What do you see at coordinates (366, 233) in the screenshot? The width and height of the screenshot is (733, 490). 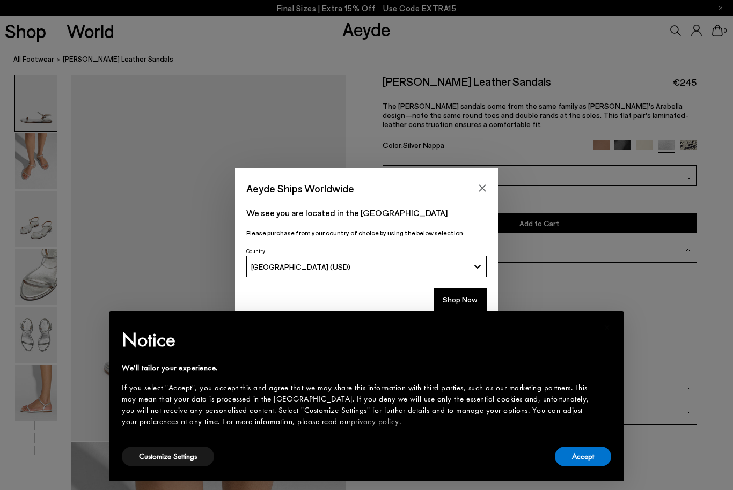 I see `p: Please purchase from your country of choice by using the below selection:` at bounding box center [366, 233].